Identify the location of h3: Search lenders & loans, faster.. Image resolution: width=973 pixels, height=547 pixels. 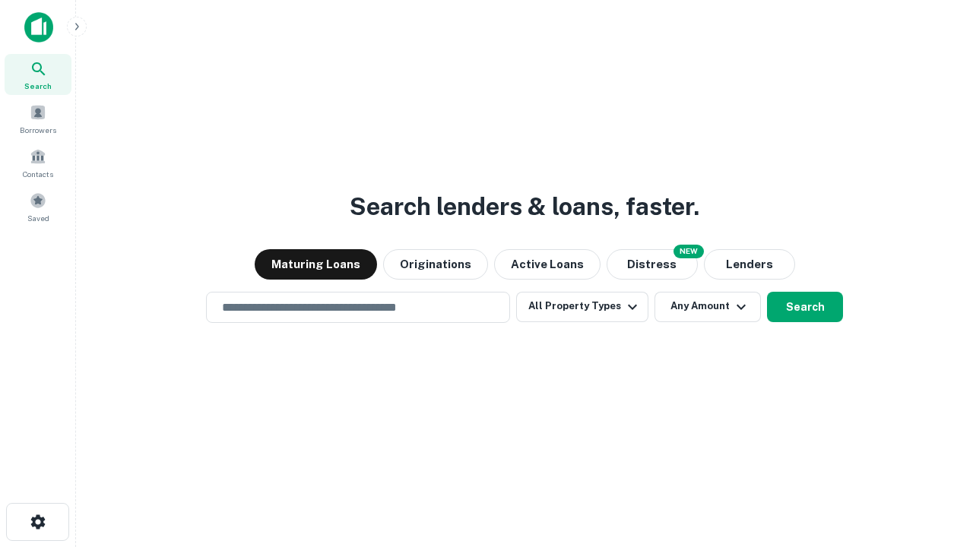
(524, 207).